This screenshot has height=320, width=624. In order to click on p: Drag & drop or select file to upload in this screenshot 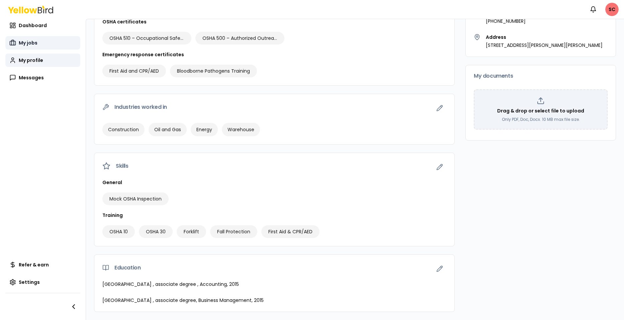, I will do `click(541, 111)`.